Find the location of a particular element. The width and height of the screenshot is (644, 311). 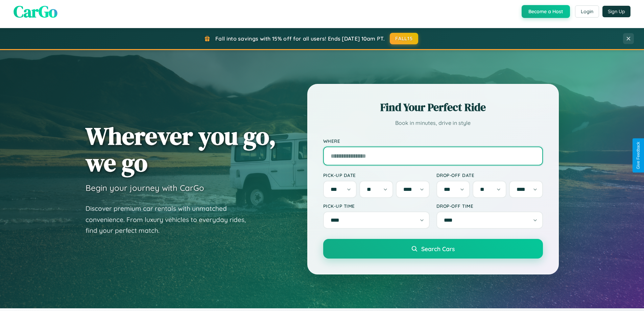

label: Pick-up Date is located at coordinates (376, 175).